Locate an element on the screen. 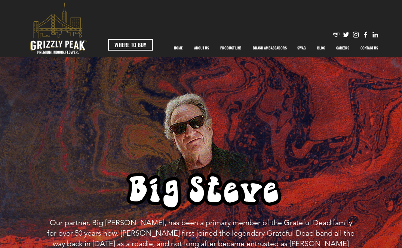 The width and height of the screenshot is (402, 248). img: Twitter is located at coordinates (346, 34).